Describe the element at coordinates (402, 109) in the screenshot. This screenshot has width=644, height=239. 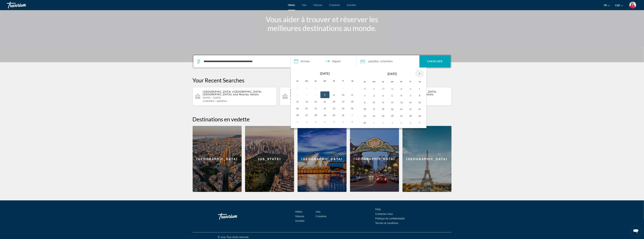
I see `button: Day 20` at that location.